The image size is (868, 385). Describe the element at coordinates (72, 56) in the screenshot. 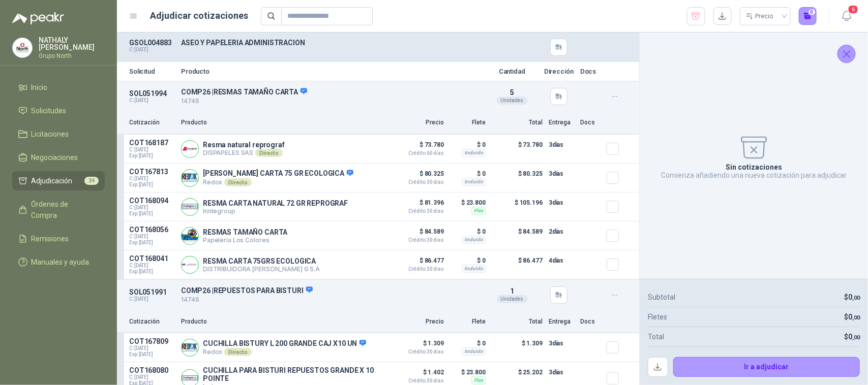

I see `p: Grupo North` at that location.